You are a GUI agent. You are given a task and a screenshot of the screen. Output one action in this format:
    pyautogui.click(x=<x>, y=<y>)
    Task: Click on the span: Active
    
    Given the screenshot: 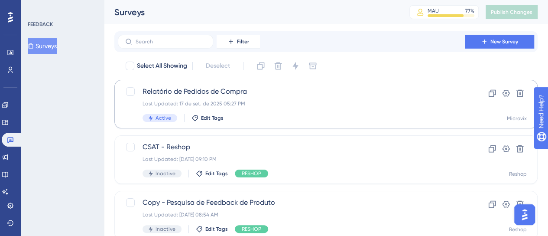 What is the action you would take?
    pyautogui.click(x=163, y=118)
    